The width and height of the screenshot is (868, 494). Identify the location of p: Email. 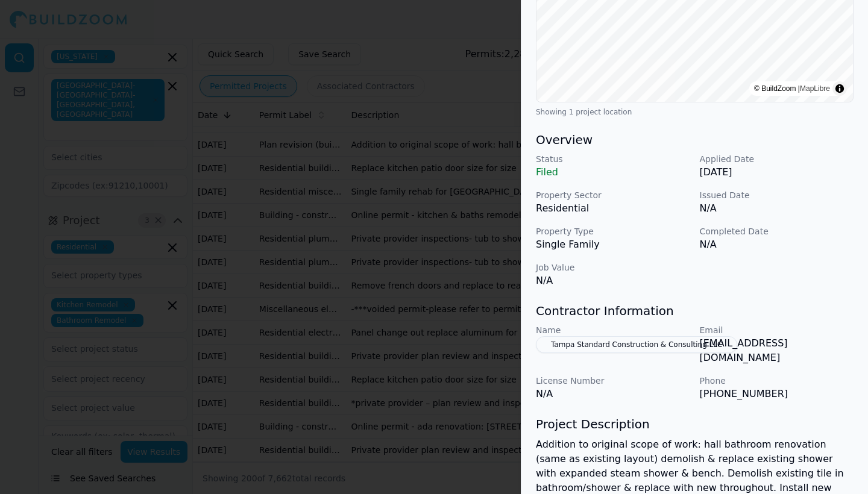
(777, 330).